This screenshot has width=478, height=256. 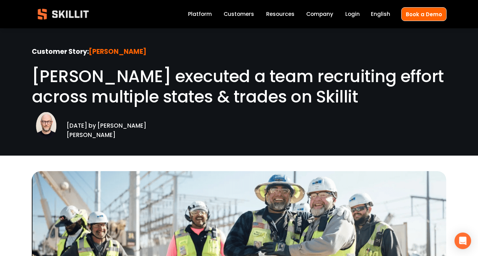 What do you see at coordinates (60, 52) in the screenshot?
I see `strong: Customer Story:` at bounding box center [60, 52].